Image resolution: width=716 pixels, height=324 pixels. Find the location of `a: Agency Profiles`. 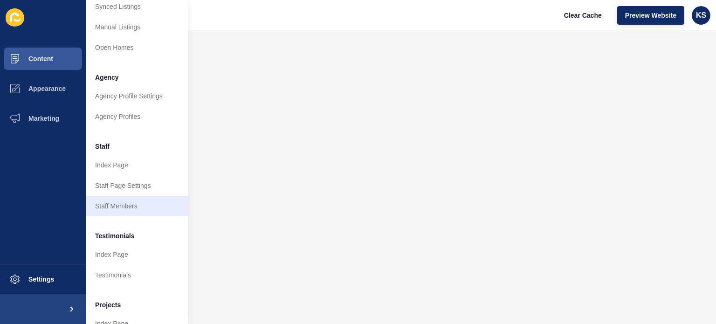

a: Agency Profiles is located at coordinates (137, 116).